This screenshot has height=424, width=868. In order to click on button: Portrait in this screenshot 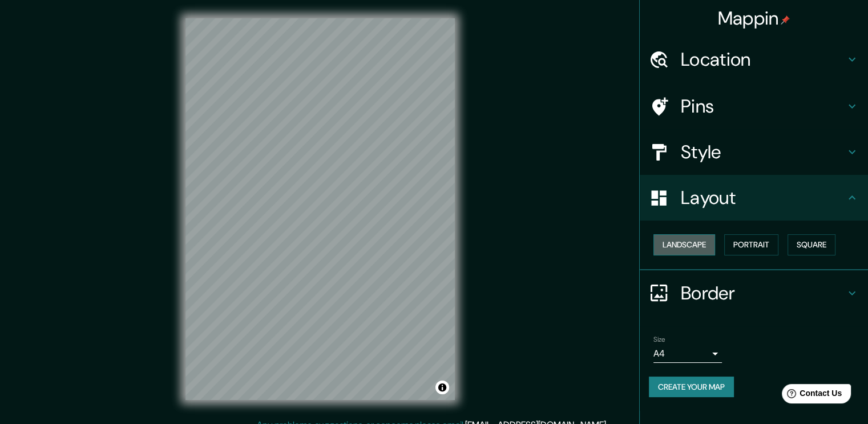, I will do `click(751, 244)`.